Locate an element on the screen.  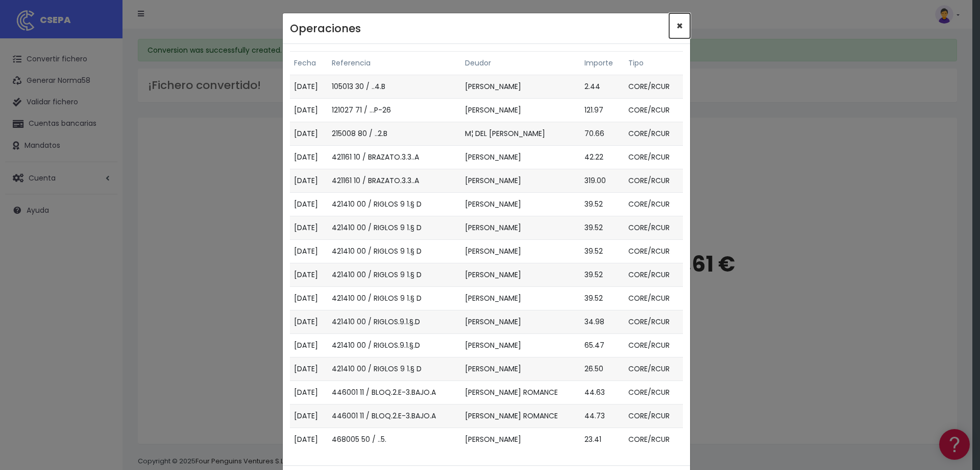
td: 468005 50 / ..5. is located at coordinates (394, 440).